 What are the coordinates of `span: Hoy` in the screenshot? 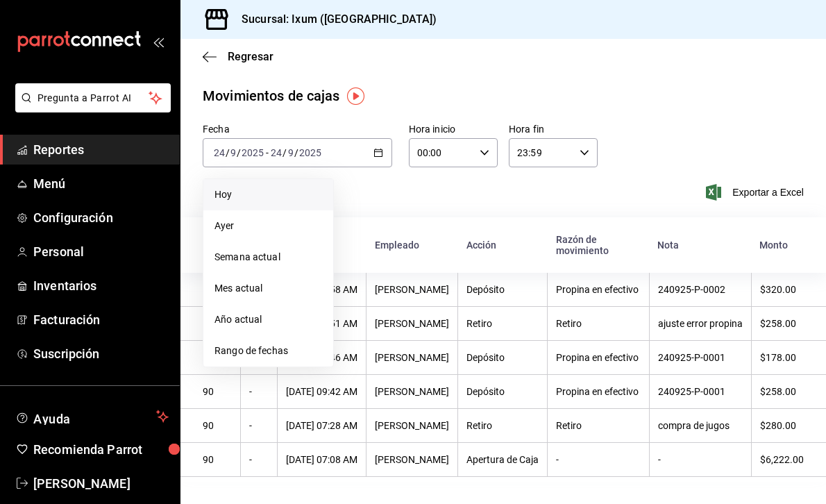 It's located at (268, 195).